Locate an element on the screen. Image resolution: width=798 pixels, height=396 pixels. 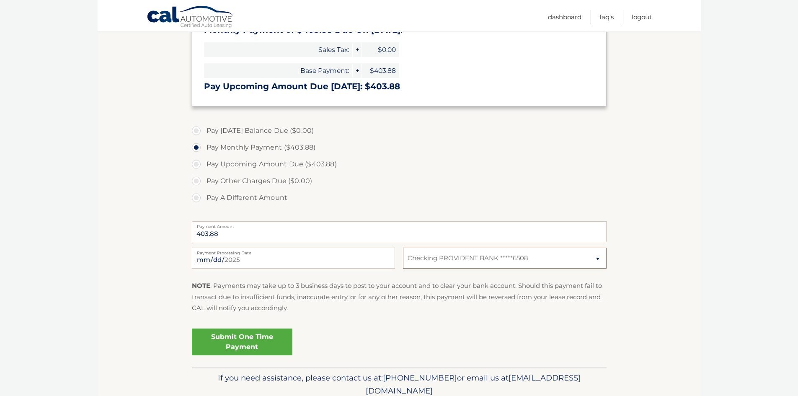
input: Payment Date is located at coordinates (293, 258).